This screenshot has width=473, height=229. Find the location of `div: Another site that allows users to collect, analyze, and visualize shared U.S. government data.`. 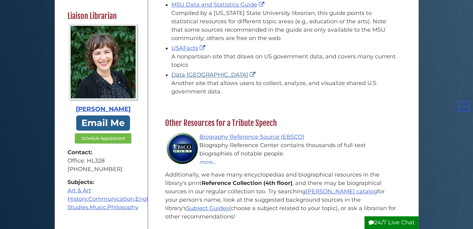

div: Another site that allows users to collect, analyze, and visualize shared U.S. government data. is located at coordinates (284, 88).